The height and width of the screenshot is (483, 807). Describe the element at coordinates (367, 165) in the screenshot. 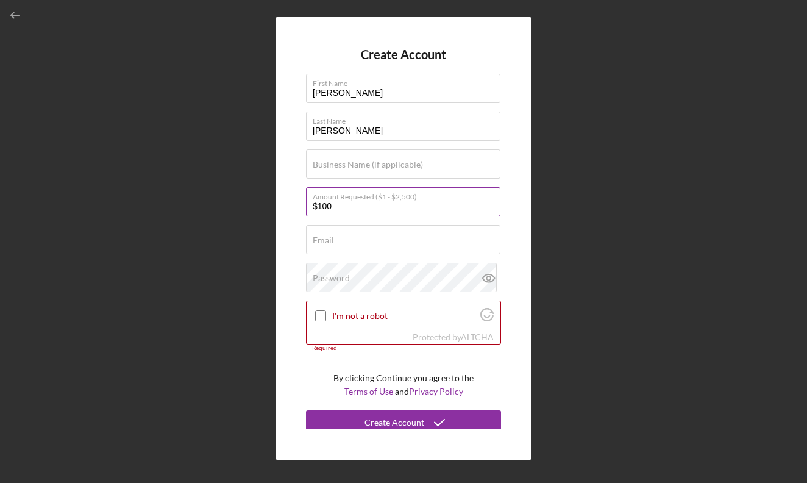

I see `label: Business Name (if applicable)` at that location.